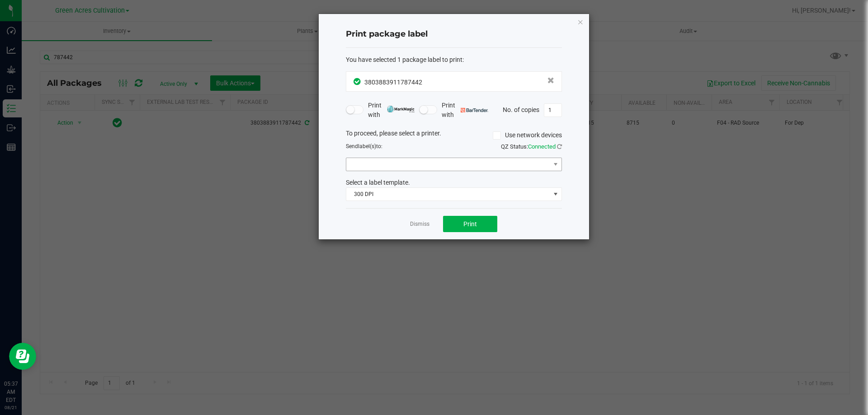  What do you see at coordinates (393, 82) in the screenshot?
I see `span: 3803883911787442` at bounding box center [393, 82].